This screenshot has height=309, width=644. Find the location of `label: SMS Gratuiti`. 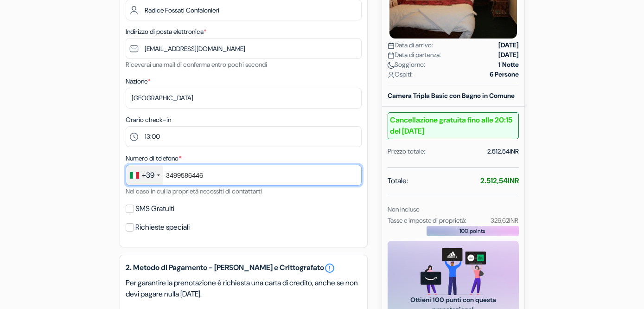

label: SMS Gratuiti is located at coordinates (155, 208).